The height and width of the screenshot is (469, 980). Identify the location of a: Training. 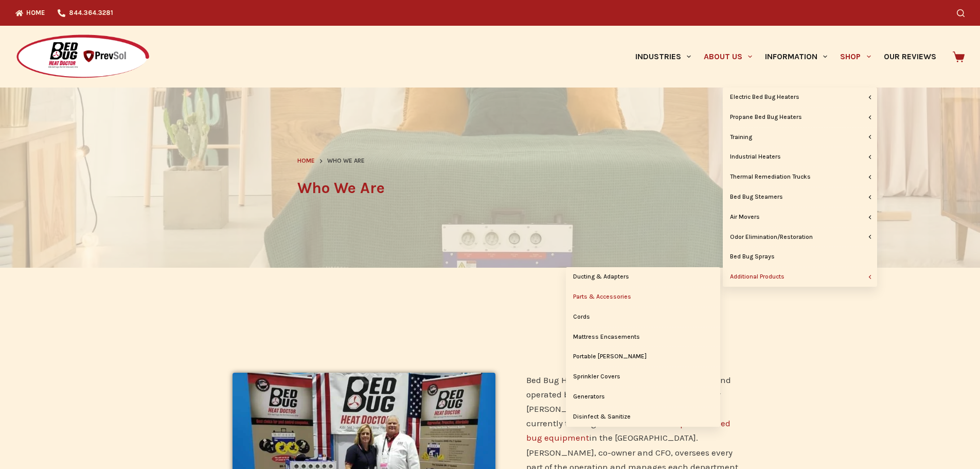
(800, 138).